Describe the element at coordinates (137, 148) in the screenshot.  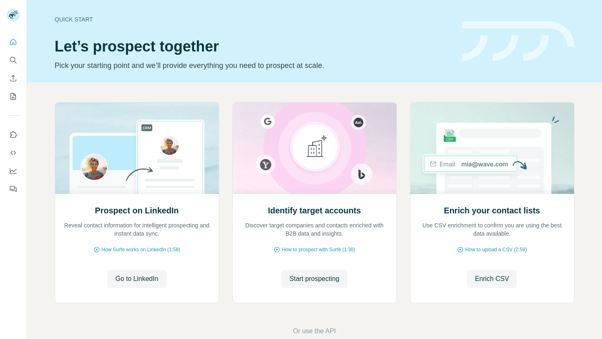
I see `img: Prospect on LinkedIn` at that location.